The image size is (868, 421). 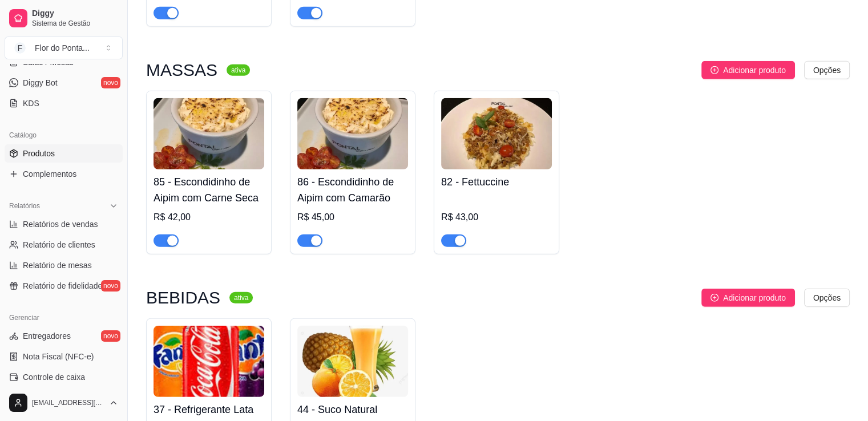 I want to click on div: Flor do Ponta ..., so click(x=62, y=48).